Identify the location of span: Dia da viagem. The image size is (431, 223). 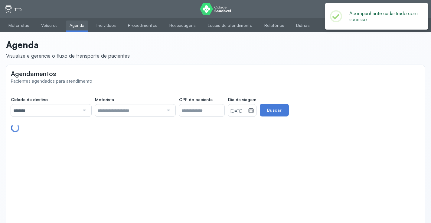
(242, 100).